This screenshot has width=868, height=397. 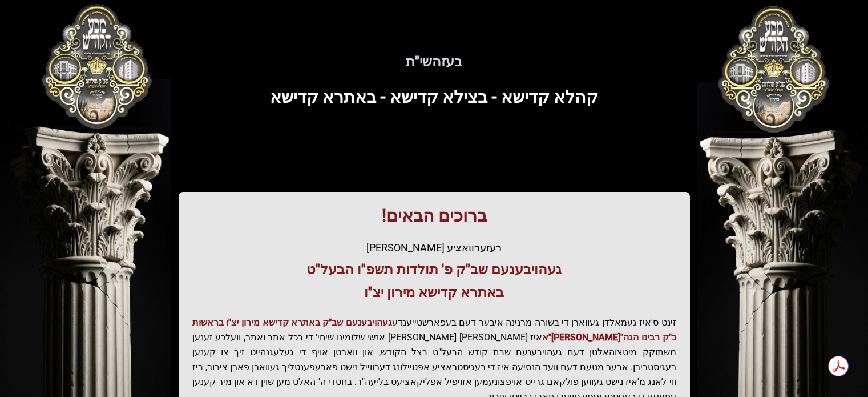 What do you see at coordinates (434, 61) in the screenshot?
I see `h5: בעזהשי"ת` at bounding box center [434, 61].